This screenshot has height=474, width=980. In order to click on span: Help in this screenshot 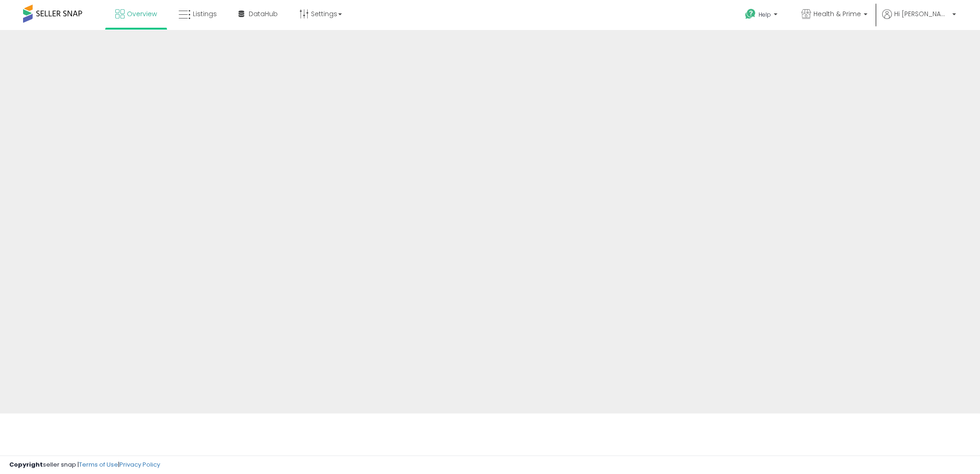, I will do `click(765, 15)`.